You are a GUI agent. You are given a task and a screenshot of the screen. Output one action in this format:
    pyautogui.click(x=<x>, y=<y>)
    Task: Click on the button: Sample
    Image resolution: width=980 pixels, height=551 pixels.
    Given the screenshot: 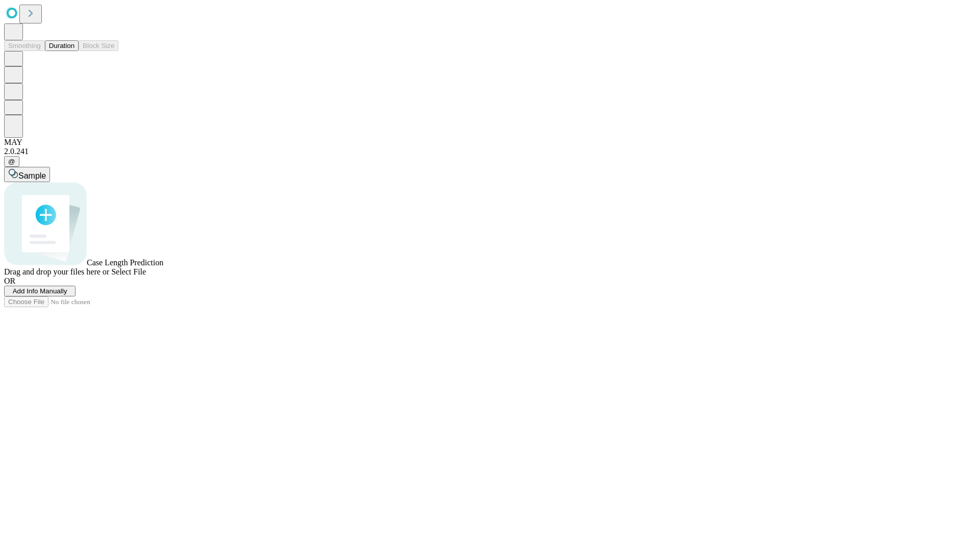 What is the action you would take?
    pyautogui.click(x=27, y=174)
    